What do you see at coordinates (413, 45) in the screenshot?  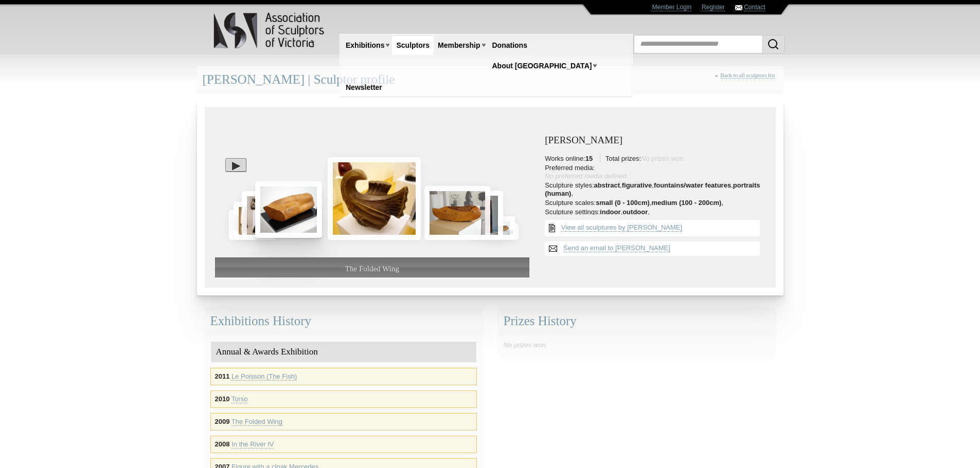 I see `a: Sculptors` at bounding box center [413, 45].